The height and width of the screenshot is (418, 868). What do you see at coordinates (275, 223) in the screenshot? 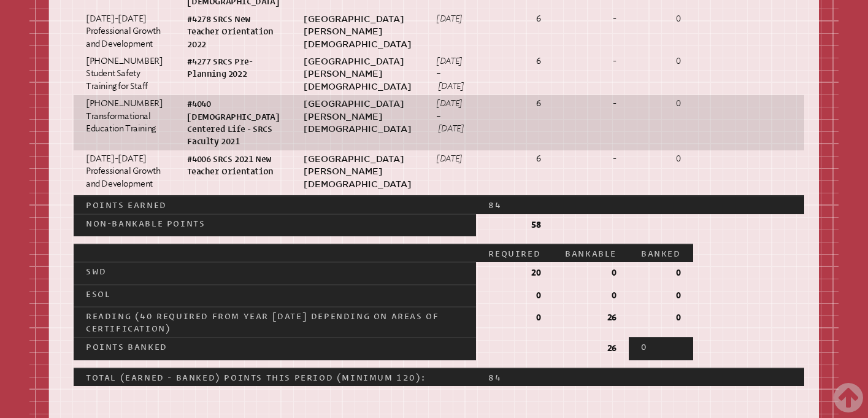
I see `p: Non-bankable Points` at bounding box center [275, 223].